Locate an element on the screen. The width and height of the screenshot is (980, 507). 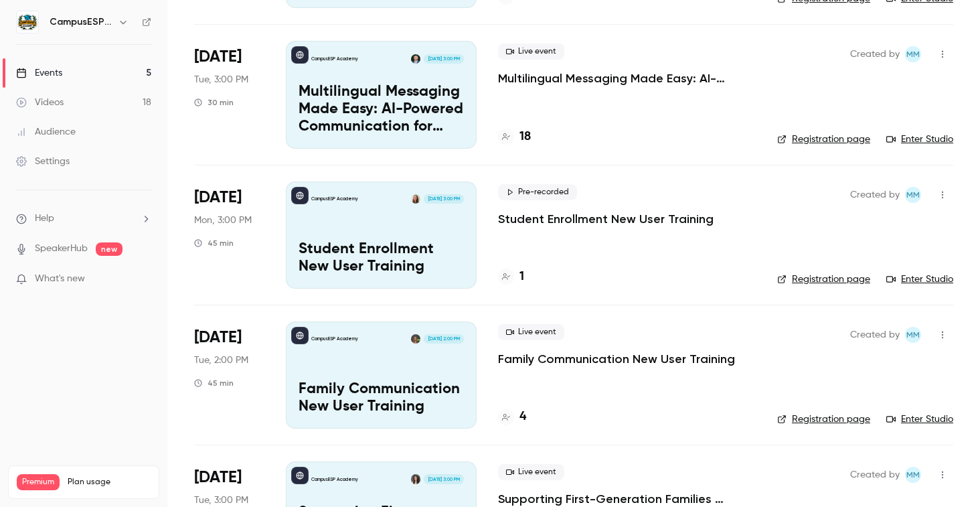
a: Multilingual Messaging Made Easy: AI-Powered Communication for Spanish-Speaking FamiliesCampusESP... is located at coordinates (381, 94).